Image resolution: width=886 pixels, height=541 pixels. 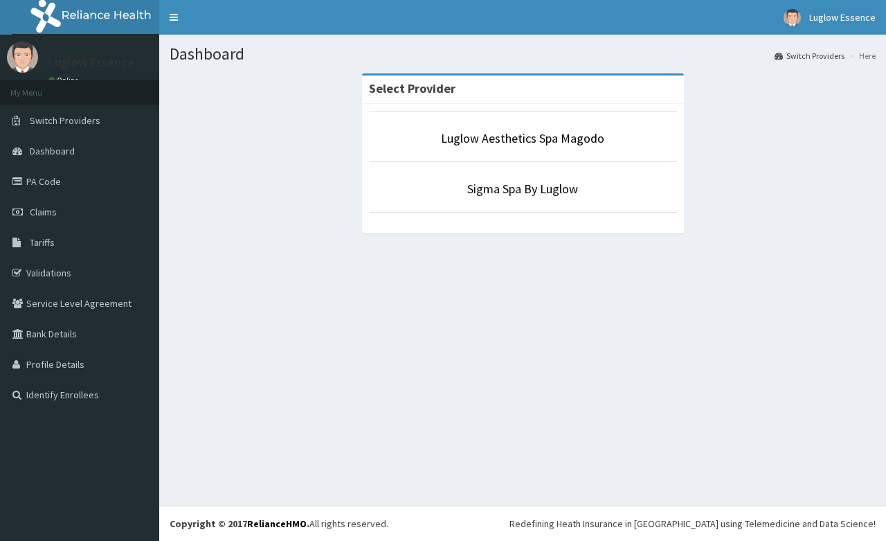 What do you see at coordinates (52, 151) in the screenshot?
I see `span: Dashboard` at bounding box center [52, 151].